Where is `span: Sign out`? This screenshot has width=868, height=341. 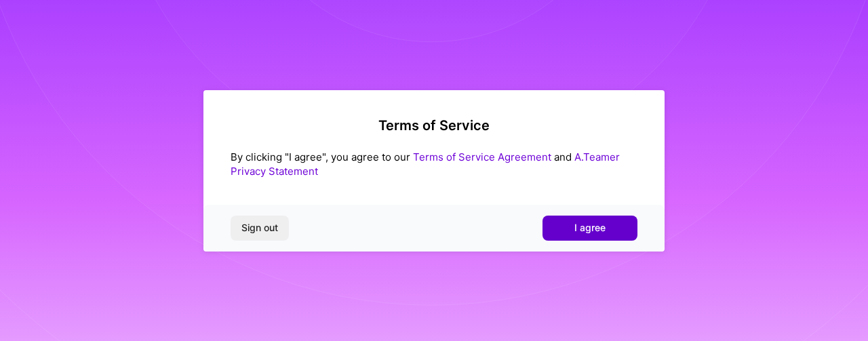
span: Sign out is located at coordinates (260, 228).